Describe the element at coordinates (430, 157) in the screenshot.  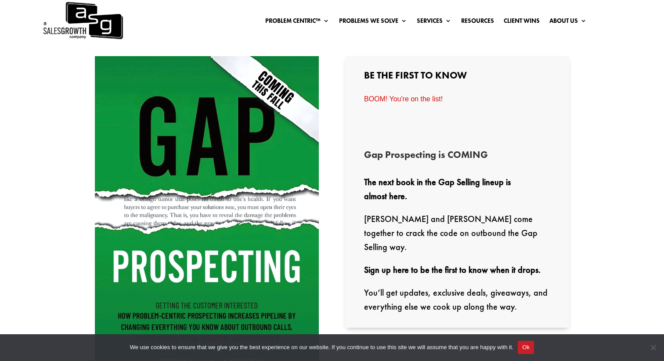
I see `h3: Gap Prospecting is COMING` at that location.